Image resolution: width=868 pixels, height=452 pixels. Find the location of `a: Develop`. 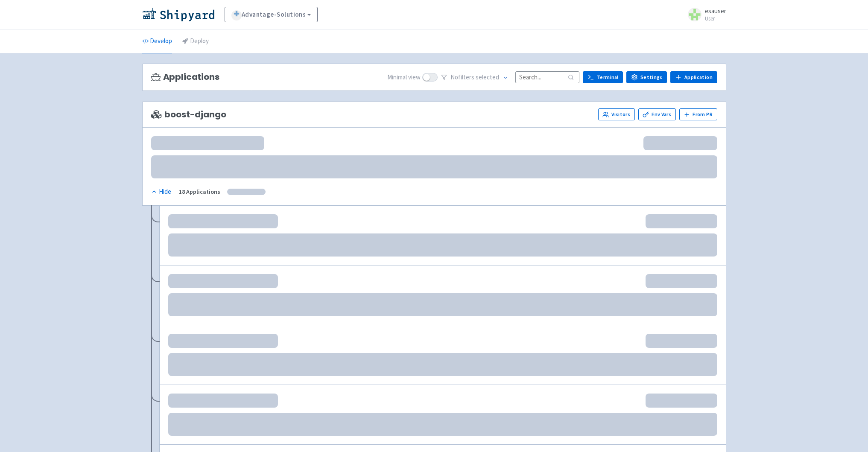

a: Develop is located at coordinates (157, 41).